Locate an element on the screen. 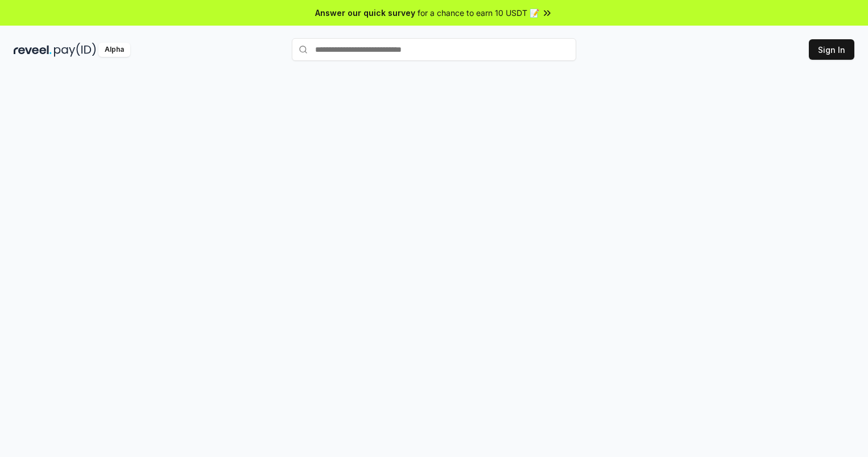 The image size is (868, 457). span: for a chance to earn 10 USDT 📝 is located at coordinates (478, 13).